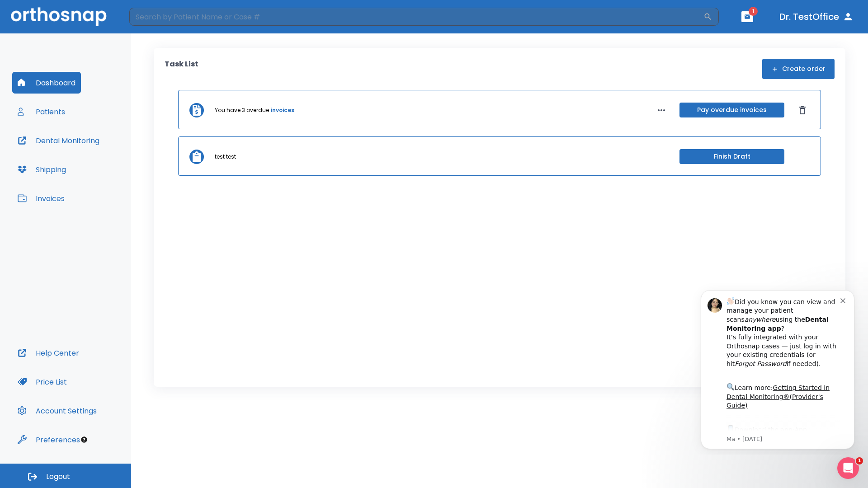 This screenshot has width=868, height=488. I want to click on button: Preferences, so click(49, 440).